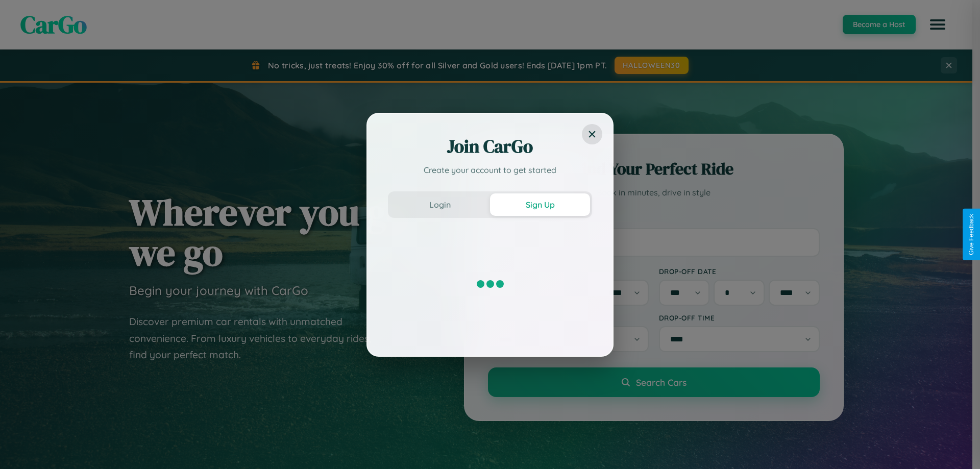  Describe the element at coordinates (972, 234) in the screenshot. I see `div: Give Feedback` at that location.